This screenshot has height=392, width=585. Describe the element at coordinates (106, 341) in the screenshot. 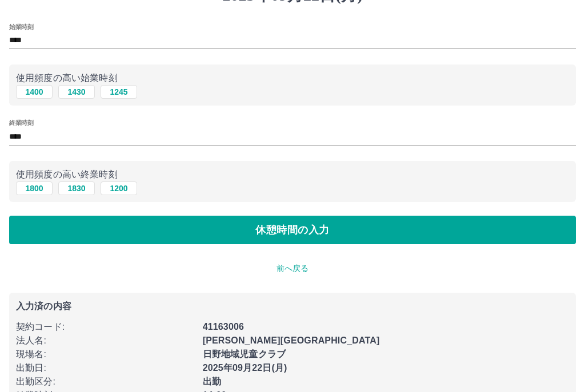

I see `p: 法人名 :` at that location.